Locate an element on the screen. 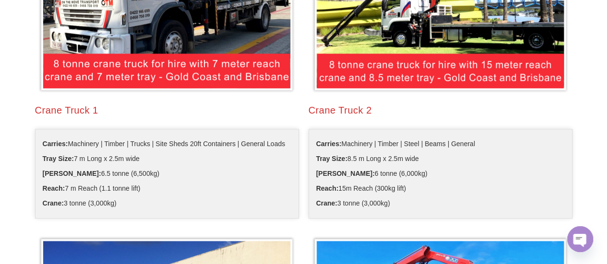  span: 7 m Reach (1.1 tonne lift) is located at coordinates (92, 189).